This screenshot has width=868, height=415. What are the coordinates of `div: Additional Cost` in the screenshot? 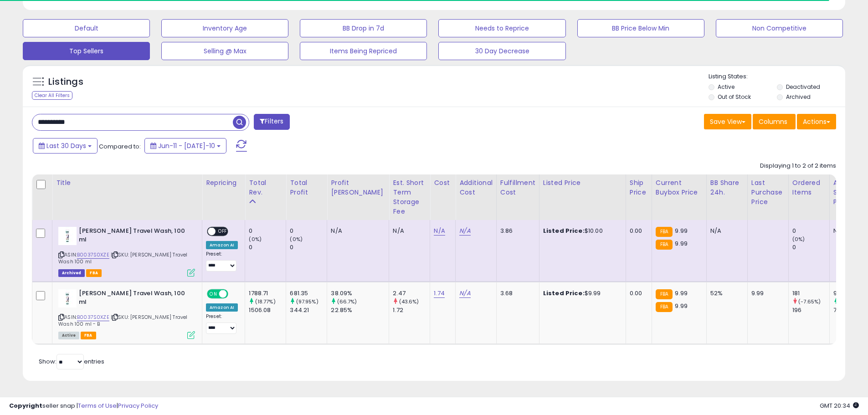 It's located at (476, 188).